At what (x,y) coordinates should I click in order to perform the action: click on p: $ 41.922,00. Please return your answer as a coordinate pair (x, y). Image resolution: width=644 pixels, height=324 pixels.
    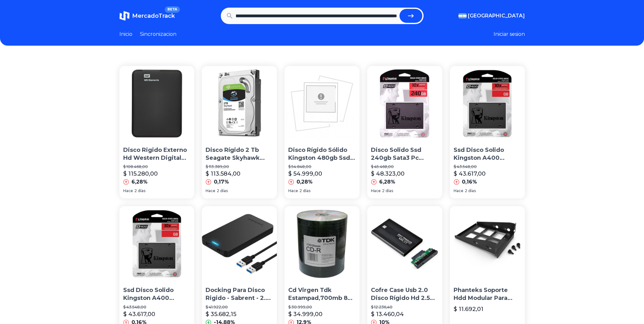
    Looking at the image, I should click on (239, 307).